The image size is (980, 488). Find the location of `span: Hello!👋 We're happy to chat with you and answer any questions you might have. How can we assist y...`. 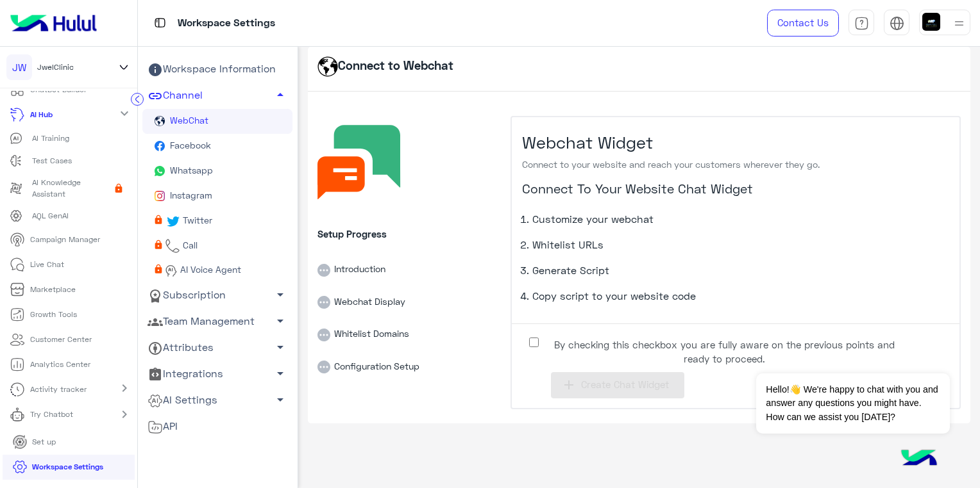

span: Hello!👋 We're happy to chat with you and answer any questions you might have. How can we assist y... is located at coordinates (852, 403).